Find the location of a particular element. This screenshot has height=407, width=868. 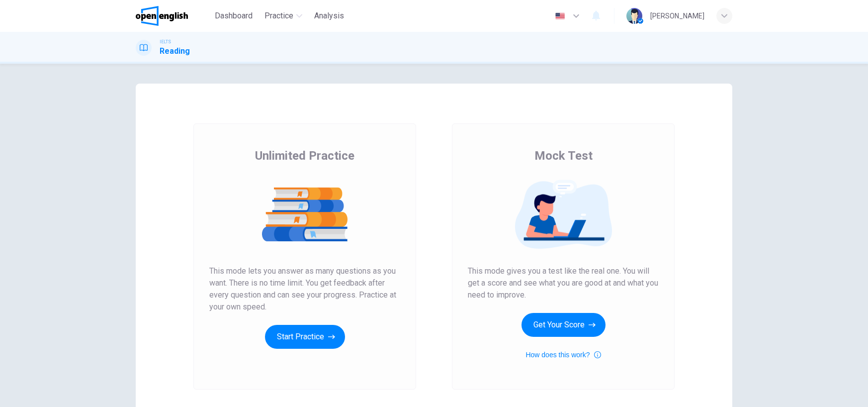

span: Unlimited Practice is located at coordinates (305, 156).